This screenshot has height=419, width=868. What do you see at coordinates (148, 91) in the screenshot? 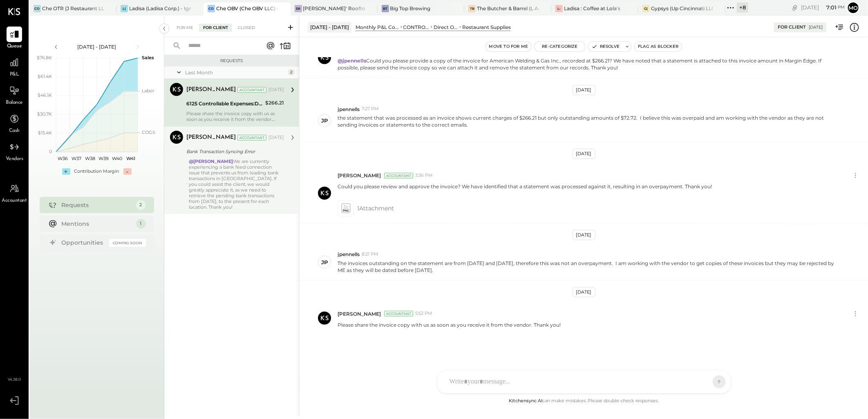
I see `text: Labor` at bounding box center [148, 91].